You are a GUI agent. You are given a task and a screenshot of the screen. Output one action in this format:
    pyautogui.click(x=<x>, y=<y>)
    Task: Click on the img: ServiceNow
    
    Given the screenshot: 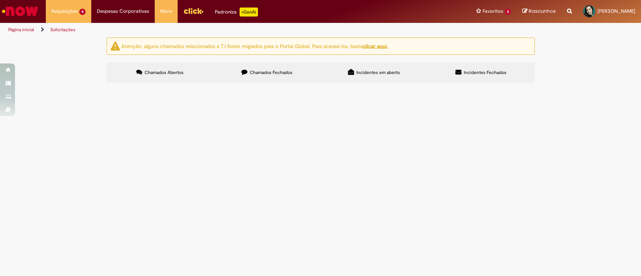 What is the action you would take?
    pyautogui.click(x=20, y=11)
    